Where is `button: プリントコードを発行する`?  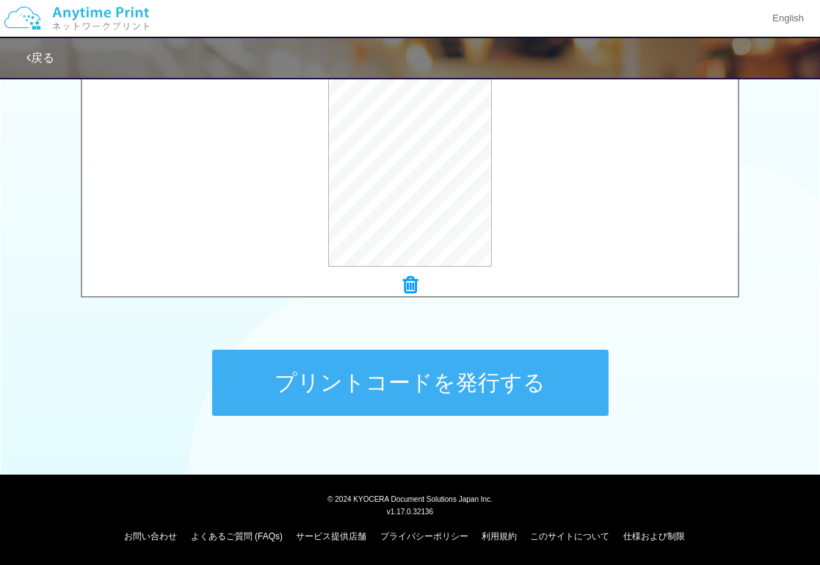
button: プリントコードを発行する is located at coordinates (410, 383).